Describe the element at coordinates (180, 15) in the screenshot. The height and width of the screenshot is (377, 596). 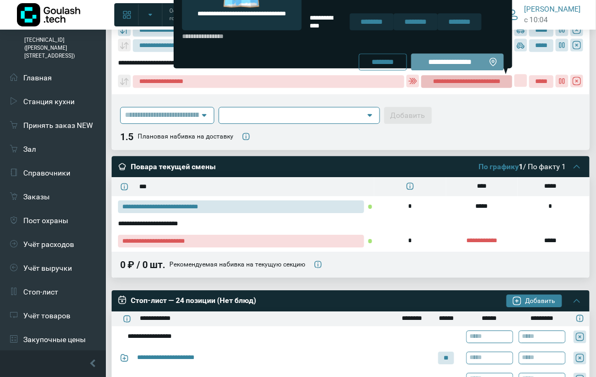
I see `span: Обещаем гостю` at that location.